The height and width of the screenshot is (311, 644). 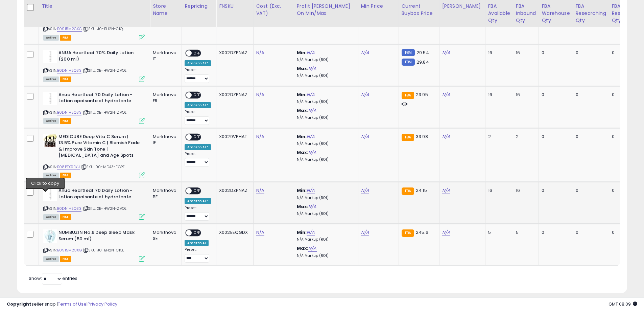 What do you see at coordinates (50, 194) in the screenshot?
I see `img: 219IsvtBmLL._SL40_.jpg` at bounding box center [50, 194].